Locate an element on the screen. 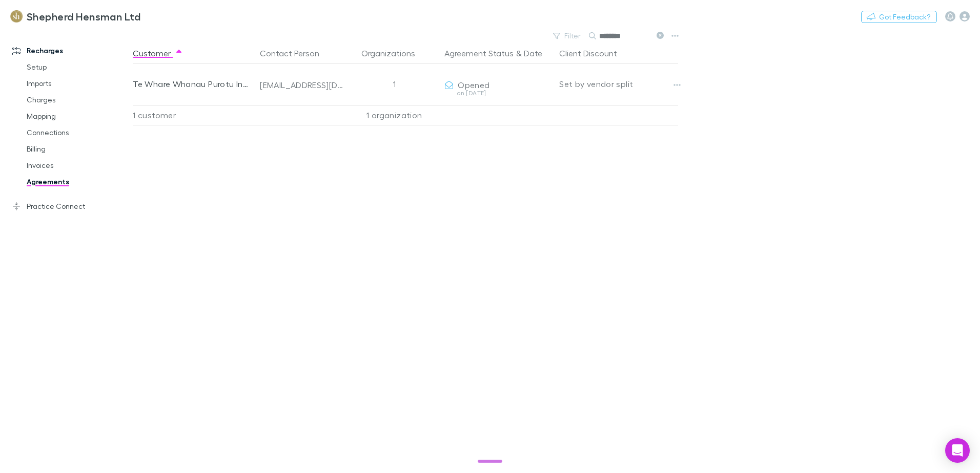  div: 1 customer is located at coordinates (194, 115).